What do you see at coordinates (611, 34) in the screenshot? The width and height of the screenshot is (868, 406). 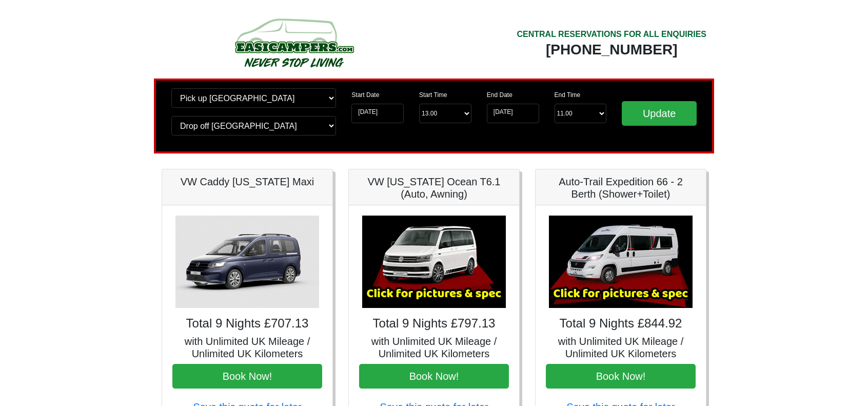 I see `div: CENTRAL RESERVATIONS FOR ALL ENQUIRIES` at bounding box center [611, 34].